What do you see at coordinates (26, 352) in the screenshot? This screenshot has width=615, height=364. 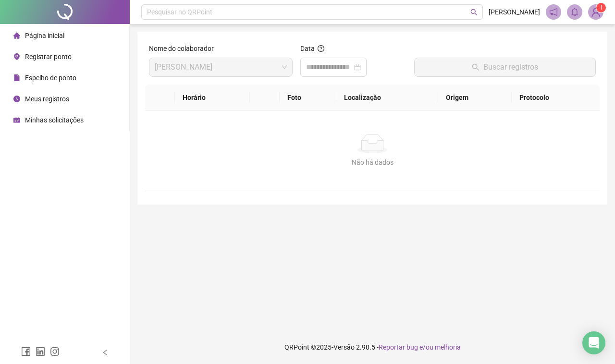 I see `span: facebook` at bounding box center [26, 352].